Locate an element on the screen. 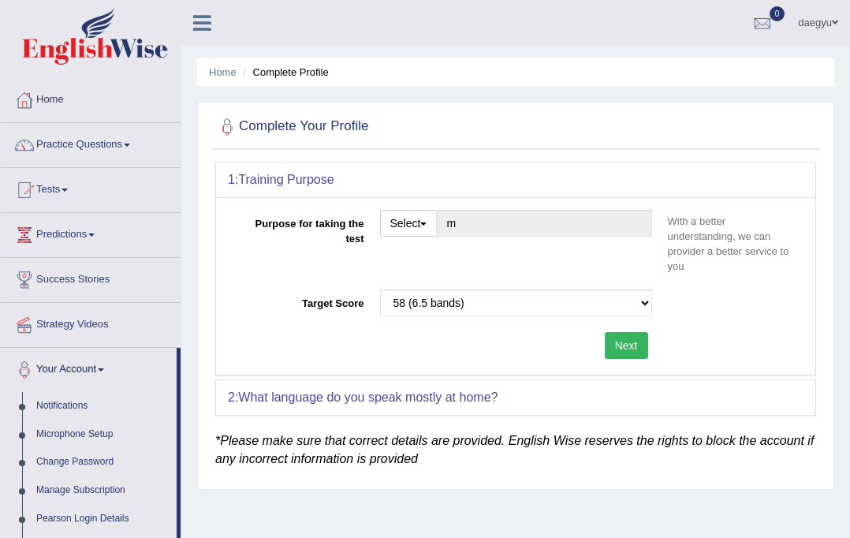  a: Predictions is located at coordinates (91, 233).